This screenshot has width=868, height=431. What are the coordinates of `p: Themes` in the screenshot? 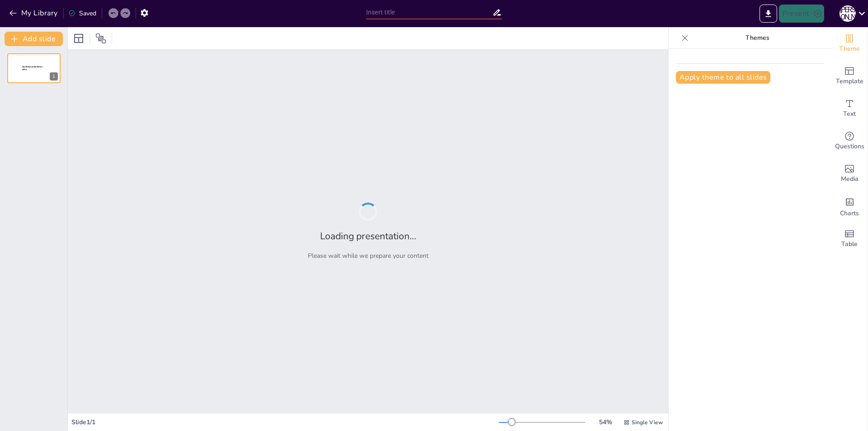 It's located at (757, 38).